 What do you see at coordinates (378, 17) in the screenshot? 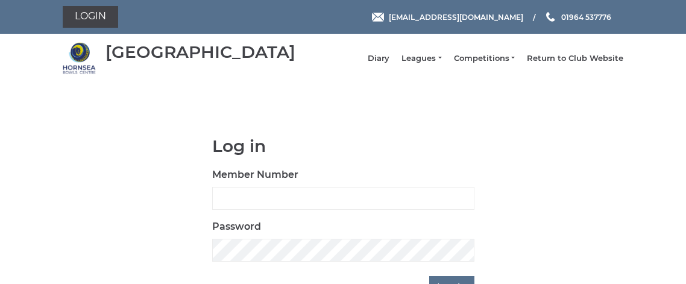
I see `img: Email` at bounding box center [378, 17].